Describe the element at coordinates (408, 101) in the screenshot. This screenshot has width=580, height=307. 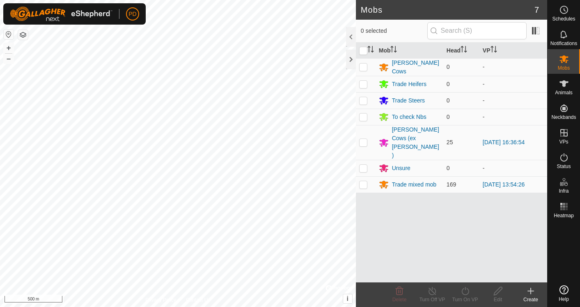
I see `div: Trade Steers` at that location.